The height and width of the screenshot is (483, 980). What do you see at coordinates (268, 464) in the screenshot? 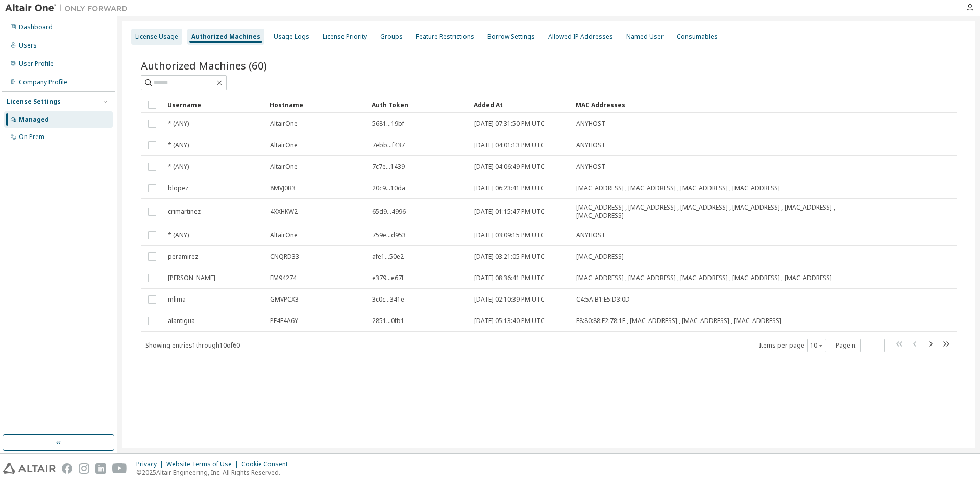
I see `div: Cookie Consent` at bounding box center [268, 464].